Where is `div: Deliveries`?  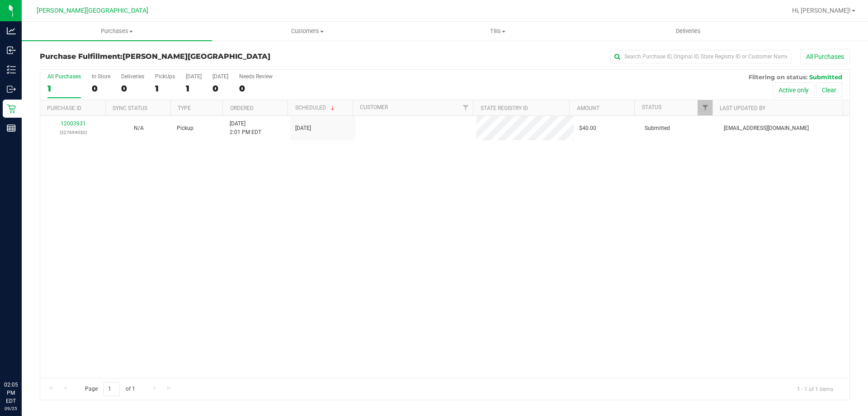 div: Deliveries is located at coordinates (133, 76).